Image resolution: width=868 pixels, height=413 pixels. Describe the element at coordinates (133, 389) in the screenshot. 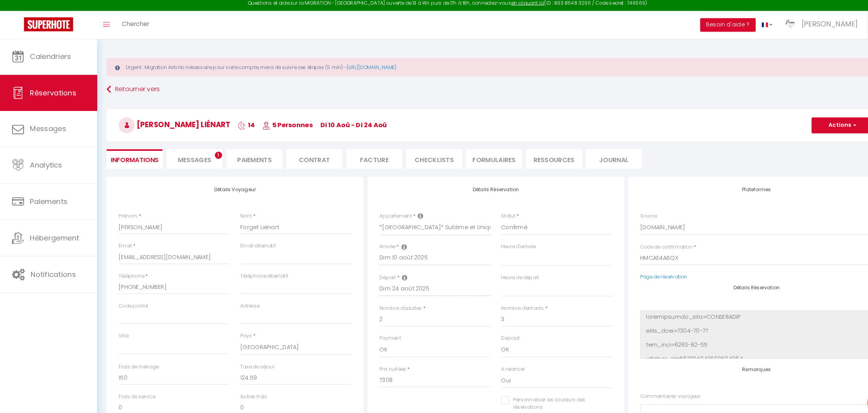

I see `label: Frais de service` at that location.